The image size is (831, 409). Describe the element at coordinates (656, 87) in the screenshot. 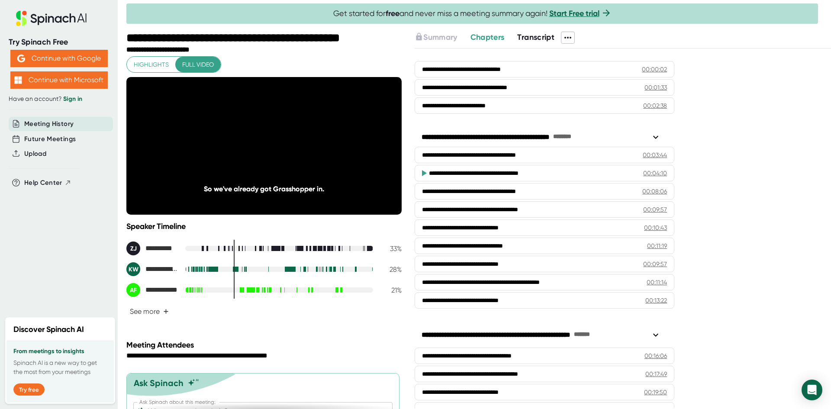

I see `div: 00:01:33` at that location.